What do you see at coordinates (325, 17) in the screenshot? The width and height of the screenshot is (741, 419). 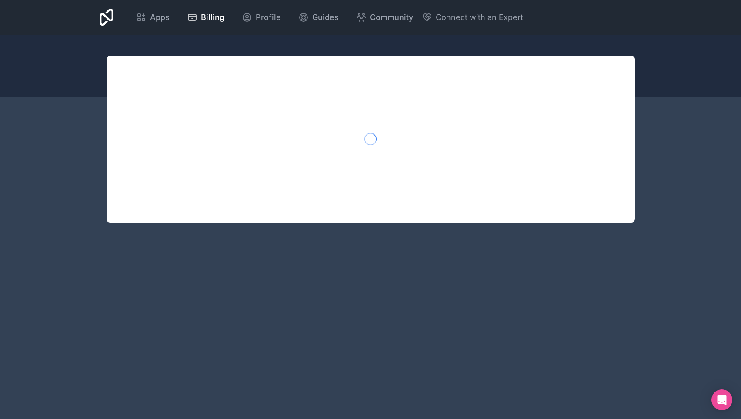 I see `span: Guides` at bounding box center [325, 17].